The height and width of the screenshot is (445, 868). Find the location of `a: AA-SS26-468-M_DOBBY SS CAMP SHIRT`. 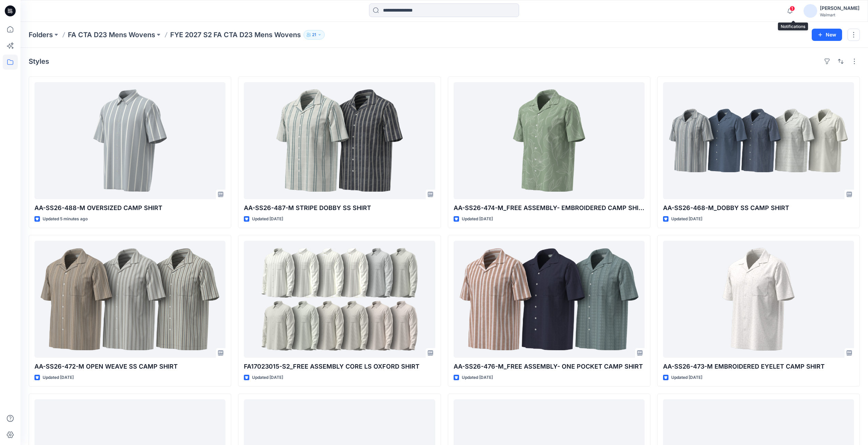

a: AA-SS26-468-M_DOBBY SS CAMP SHIRT is located at coordinates (758, 140).